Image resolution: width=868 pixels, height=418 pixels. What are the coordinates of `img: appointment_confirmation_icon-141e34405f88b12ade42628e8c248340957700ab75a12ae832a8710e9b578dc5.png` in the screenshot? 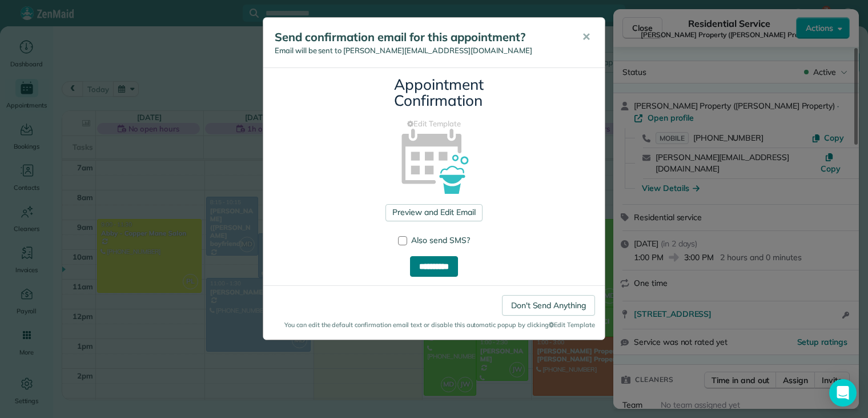 It's located at (434, 160).